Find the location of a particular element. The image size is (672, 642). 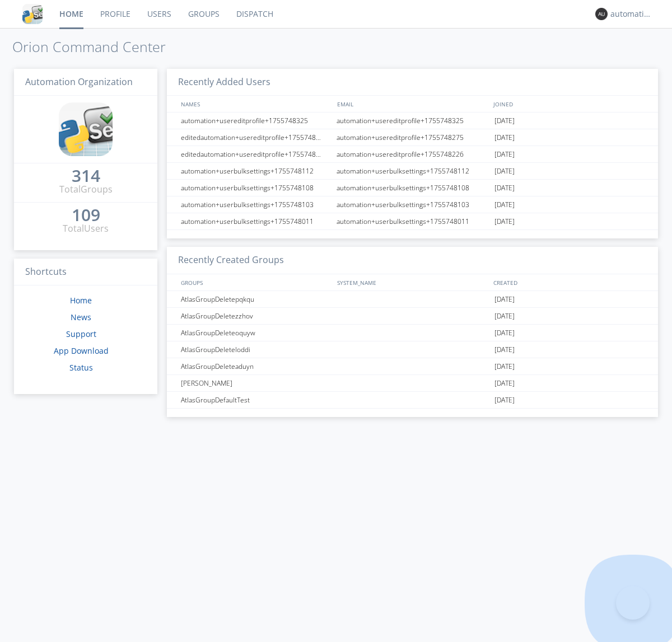

div: SYSTEM_NAME is located at coordinates (412, 283).